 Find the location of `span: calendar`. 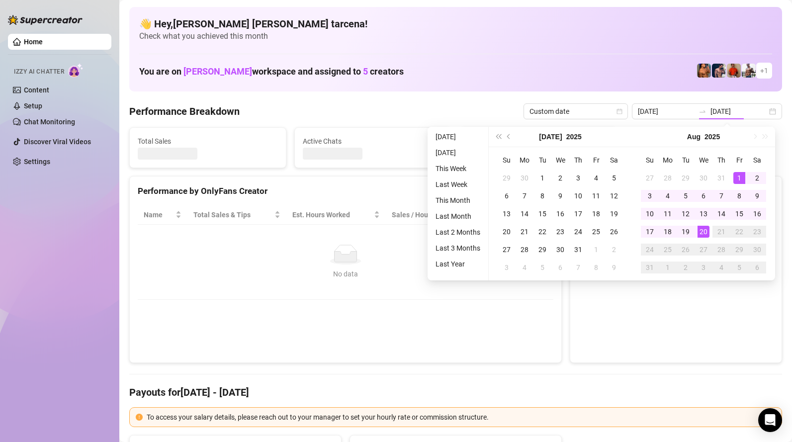

span: calendar is located at coordinates (620, 111).